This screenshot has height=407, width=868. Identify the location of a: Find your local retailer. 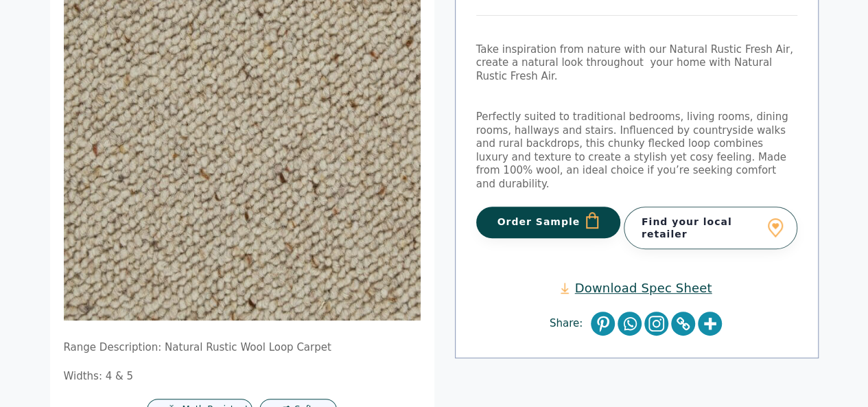
(711, 228).